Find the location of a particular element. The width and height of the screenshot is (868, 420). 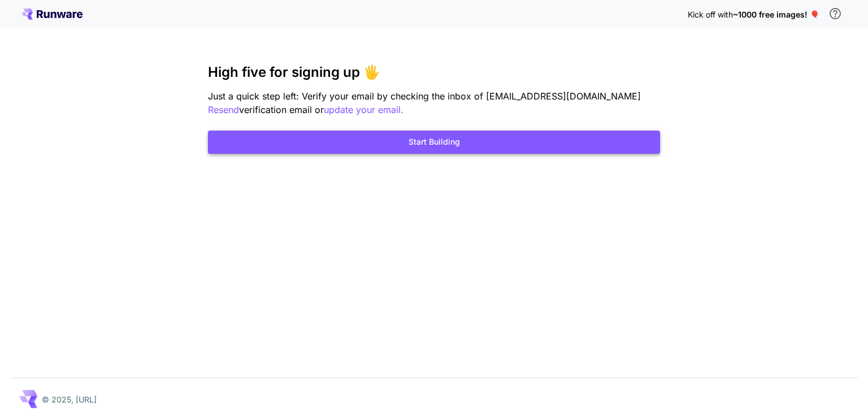

p: update your email. is located at coordinates (363, 110).